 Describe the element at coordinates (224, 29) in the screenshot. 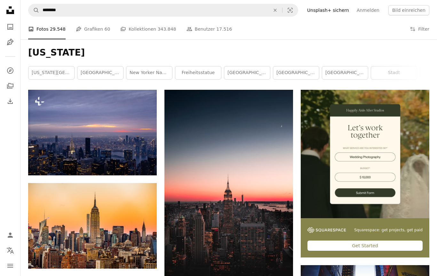

I see `span: 17.516` at that location.